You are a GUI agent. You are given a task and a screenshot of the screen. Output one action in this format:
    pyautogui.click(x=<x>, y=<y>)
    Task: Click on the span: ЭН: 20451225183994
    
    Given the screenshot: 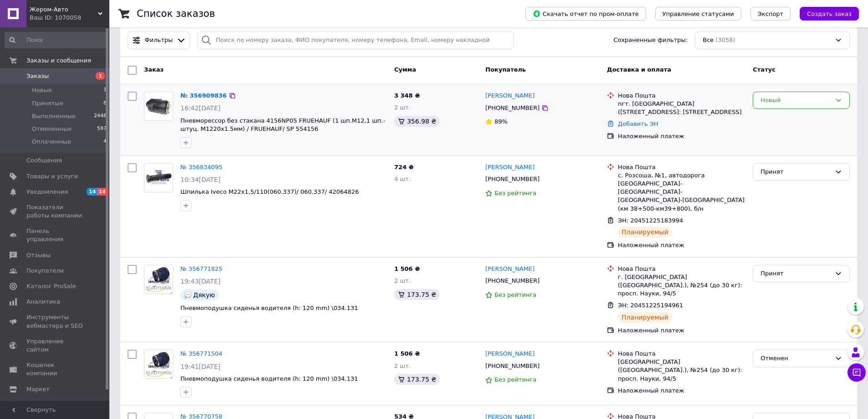 What is the action you would take?
    pyautogui.click(x=650, y=220)
    